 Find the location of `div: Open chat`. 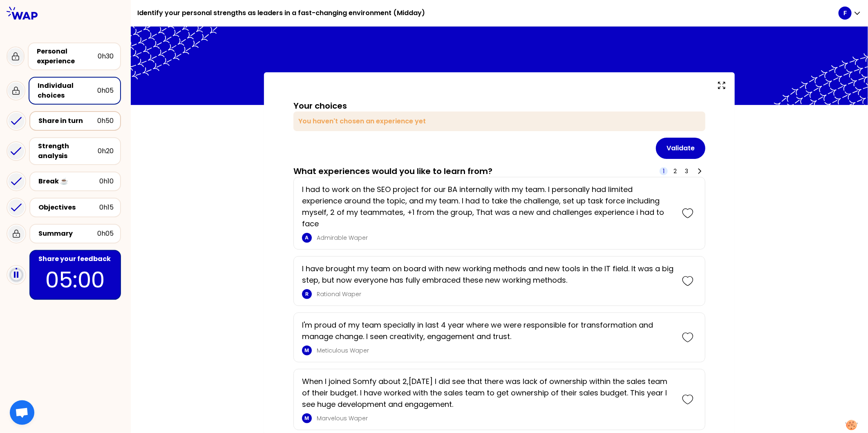

div: Open chat is located at coordinates (22, 412).